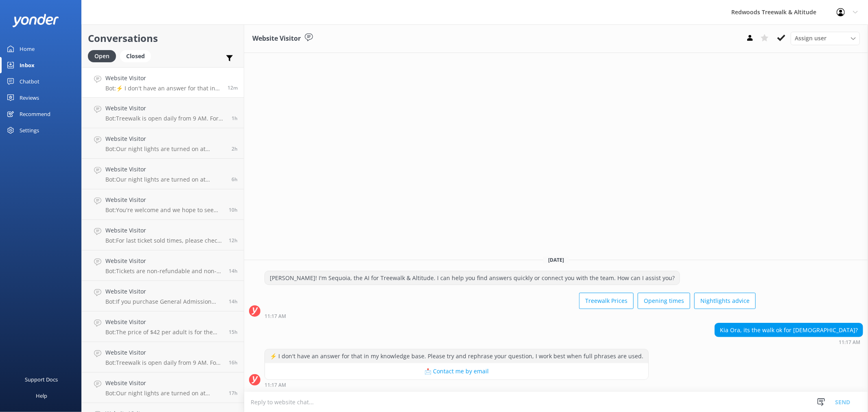  Describe the element at coordinates (664, 301) in the screenshot. I see `button: Opening times` at that location.